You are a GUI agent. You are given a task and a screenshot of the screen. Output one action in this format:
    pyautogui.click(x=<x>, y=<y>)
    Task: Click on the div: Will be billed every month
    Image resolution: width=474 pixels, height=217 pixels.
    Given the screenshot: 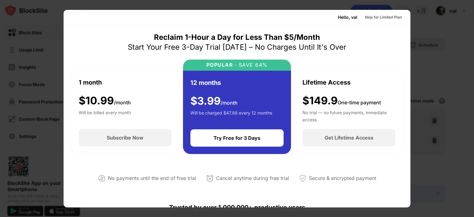 What is the action you would take?
    pyautogui.click(x=105, y=115)
    